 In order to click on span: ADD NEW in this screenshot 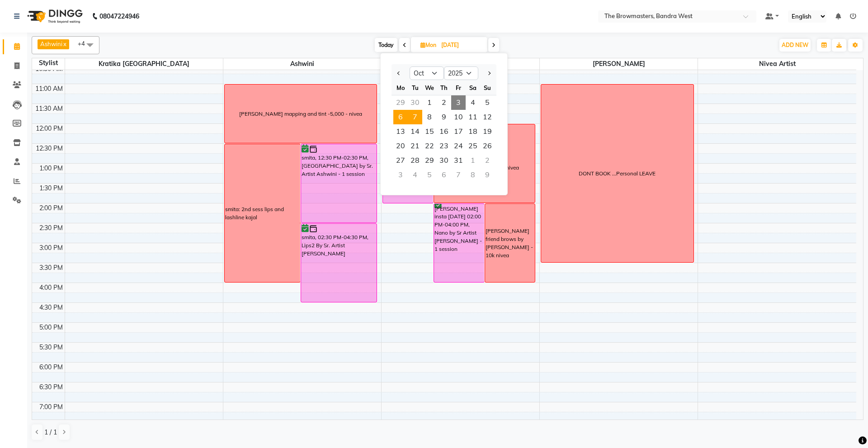, I will do `click(795, 45)`.